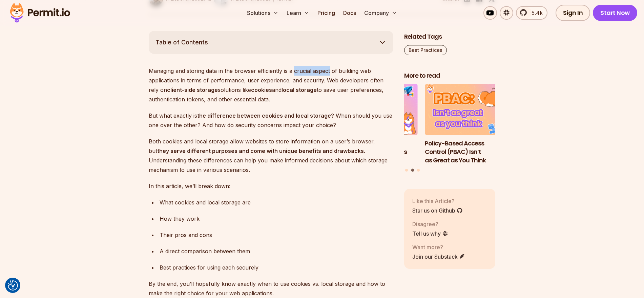 The image size is (644, 298). Describe the element at coordinates (425, 50) in the screenshot. I see `a: Best Practices` at that location.